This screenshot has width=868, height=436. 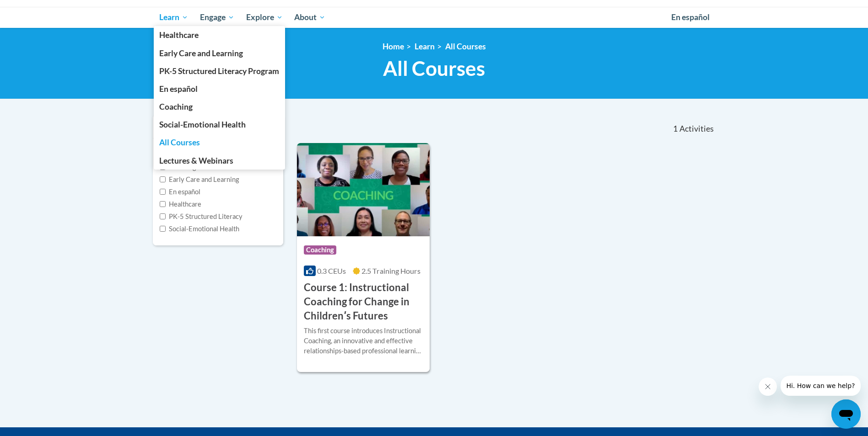 What do you see at coordinates (265, 17) in the screenshot?
I see `span: Explore` at bounding box center [265, 17].